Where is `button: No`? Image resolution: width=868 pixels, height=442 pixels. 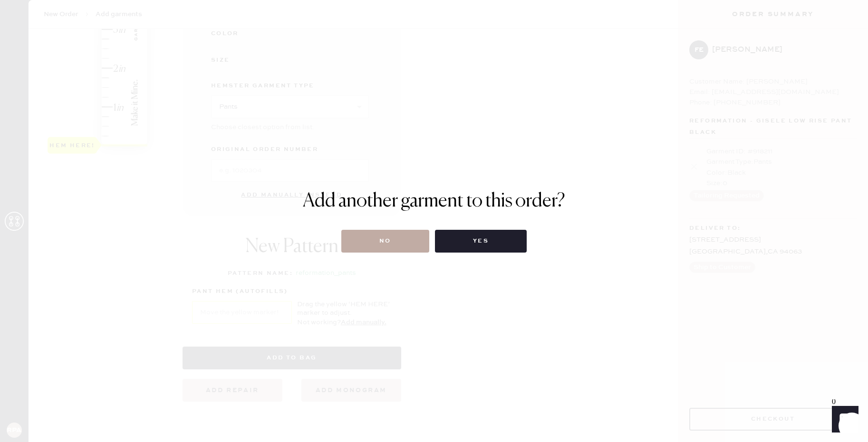 button: No is located at coordinates (385, 241).